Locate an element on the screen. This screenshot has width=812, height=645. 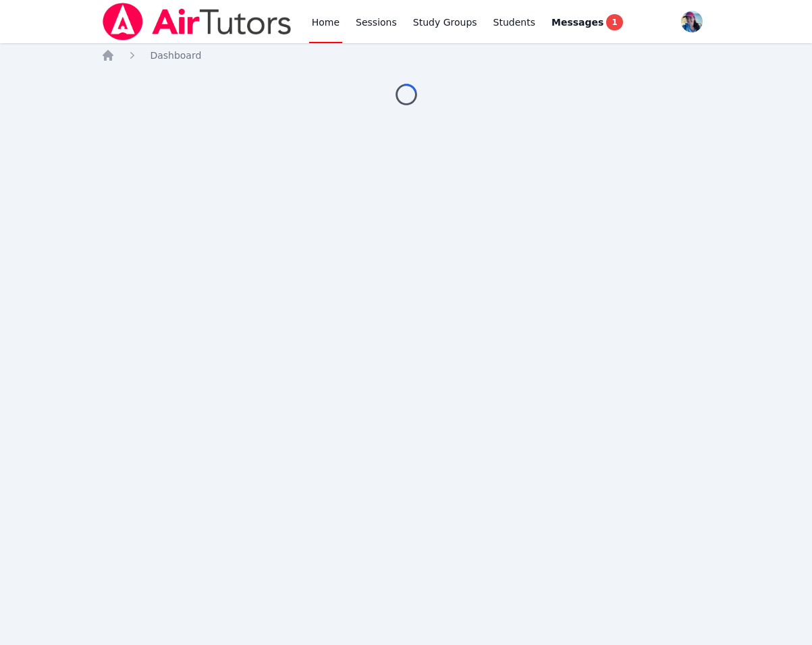
span: Messages is located at coordinates (577, 22).